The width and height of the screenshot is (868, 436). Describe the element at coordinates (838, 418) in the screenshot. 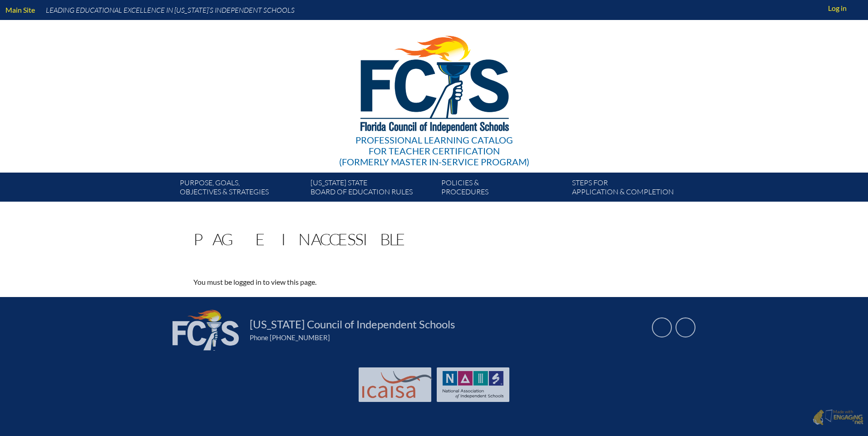

I see `a: Made with` at that location.